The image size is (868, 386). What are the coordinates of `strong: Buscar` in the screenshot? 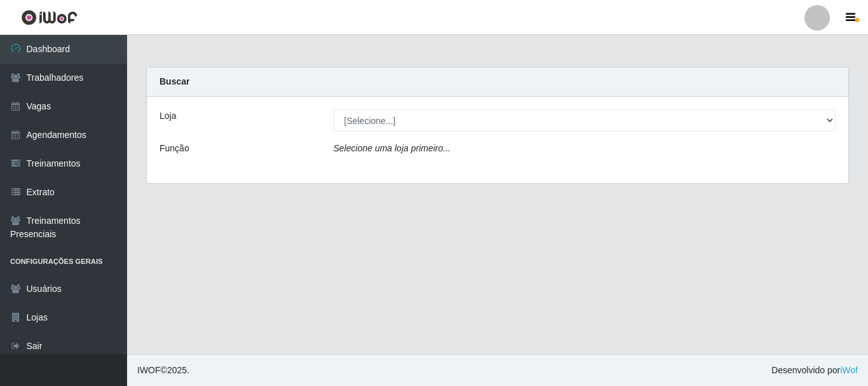 It's located at (174, 81).